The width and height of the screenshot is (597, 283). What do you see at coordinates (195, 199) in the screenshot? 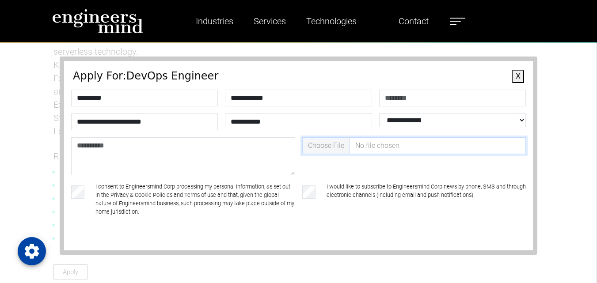
I see `label: I consent to Engineersmind Corp processing my personal information, as set out in the Privacy & C...` at bounding box center [195, 199].